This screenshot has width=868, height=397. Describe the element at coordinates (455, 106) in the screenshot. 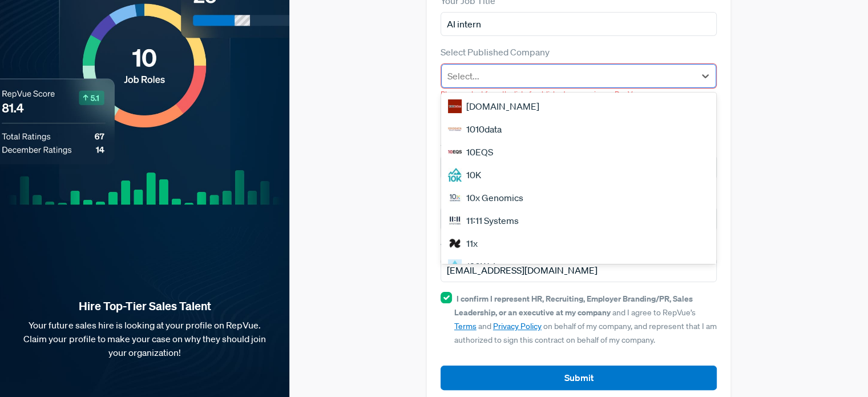

I see `img: 1000Bulbs.com` at that location.